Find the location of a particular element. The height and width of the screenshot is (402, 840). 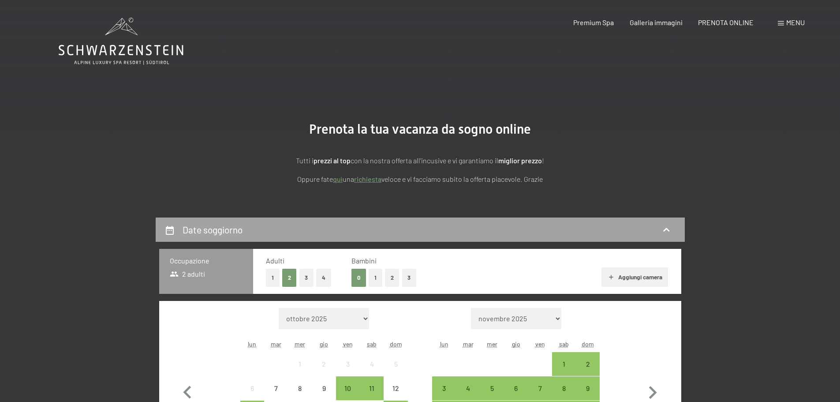

div: Fri Nov 07 2025 is located at coordinates (540, 388).